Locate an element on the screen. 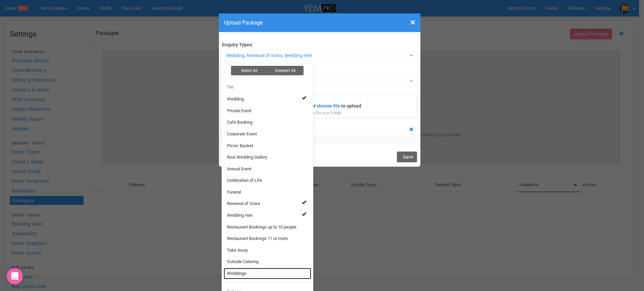  label: Referral Event Types: is located at coordinates (319, 70).